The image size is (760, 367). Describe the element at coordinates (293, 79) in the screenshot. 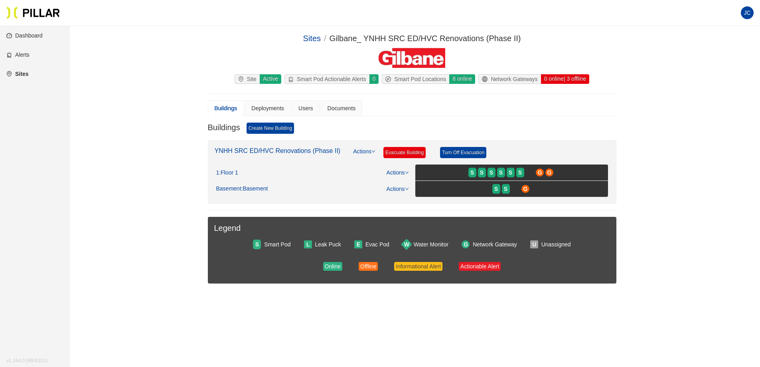

I see `span: alert` at that location.